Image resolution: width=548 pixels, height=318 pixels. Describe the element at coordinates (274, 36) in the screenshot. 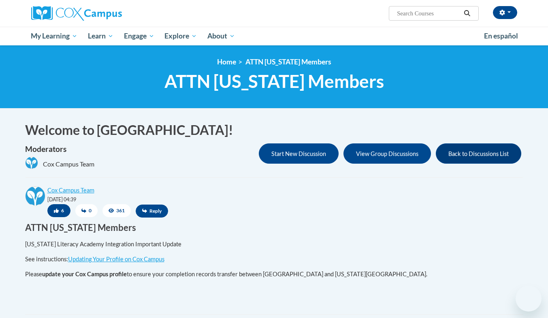

I see `div: Main menu` at that location.